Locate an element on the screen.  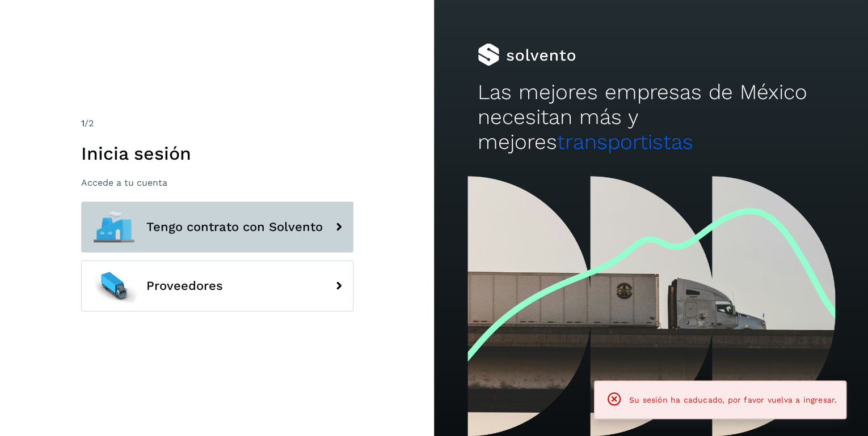
span: Tengo contrato con Solvento is located at coordinates (234, 227).